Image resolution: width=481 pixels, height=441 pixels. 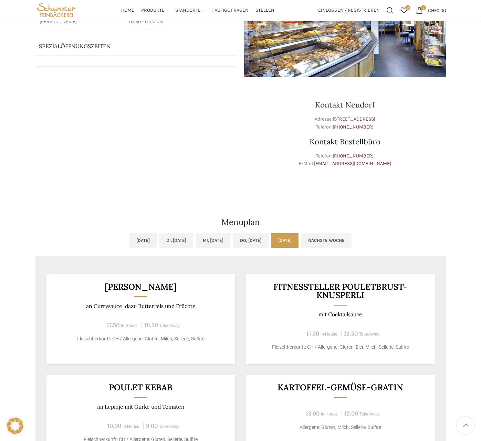 I want to click on a: Site logo, so click(x=57, y=10).